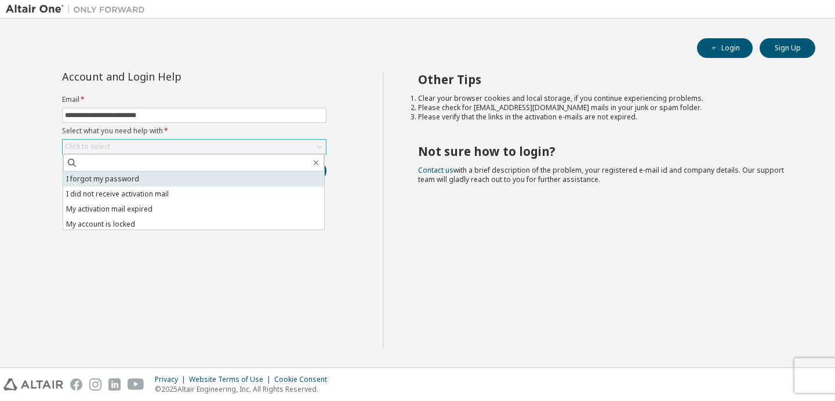 The width and height of the screenshot is (835, 401). I want to click on div: Website Terms of Use, so click(231, 380).